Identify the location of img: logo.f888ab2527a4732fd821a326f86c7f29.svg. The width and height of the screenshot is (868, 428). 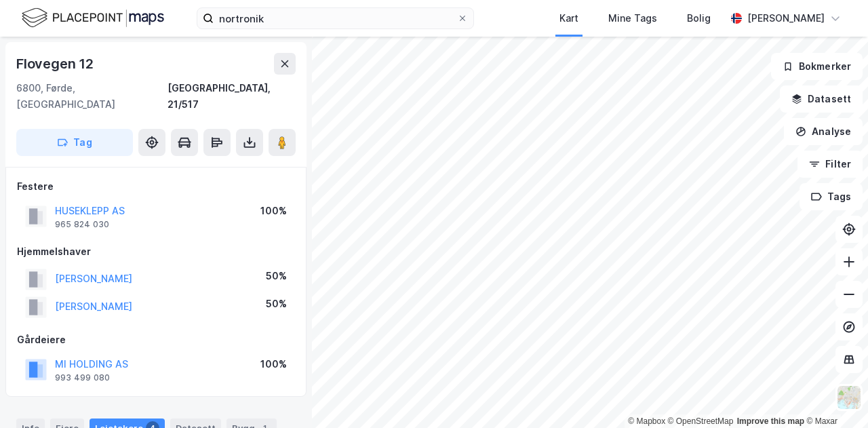
(93, 18).